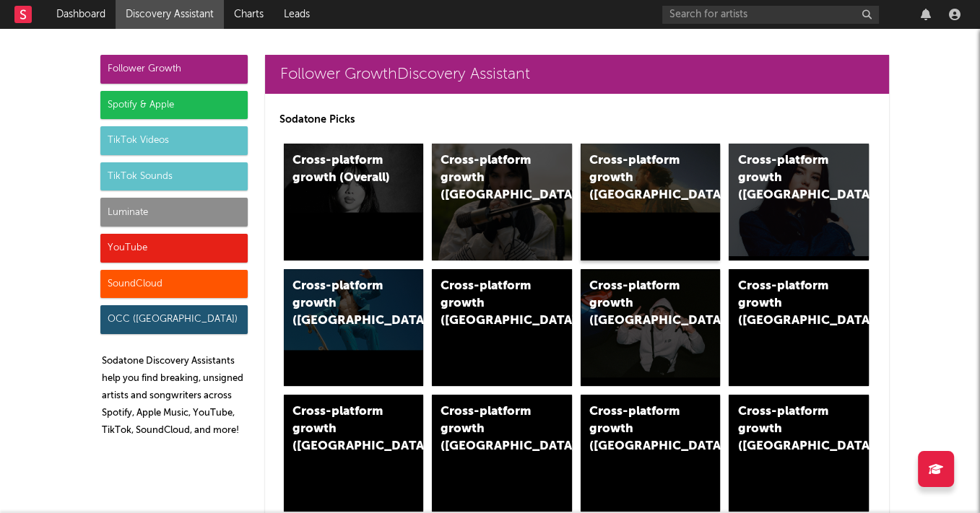  What do you see at coordinates (354, 202) in the screenshot?
I see `a: Cross-platform growth (Overall)` at bounding box center [354, 202].